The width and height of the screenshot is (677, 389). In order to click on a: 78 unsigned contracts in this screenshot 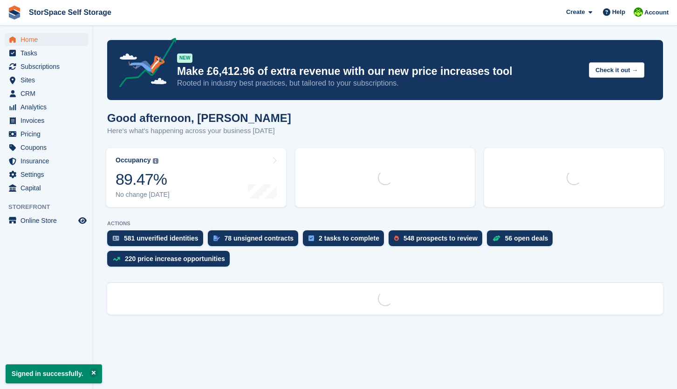, I will do `click(255, 241)`.